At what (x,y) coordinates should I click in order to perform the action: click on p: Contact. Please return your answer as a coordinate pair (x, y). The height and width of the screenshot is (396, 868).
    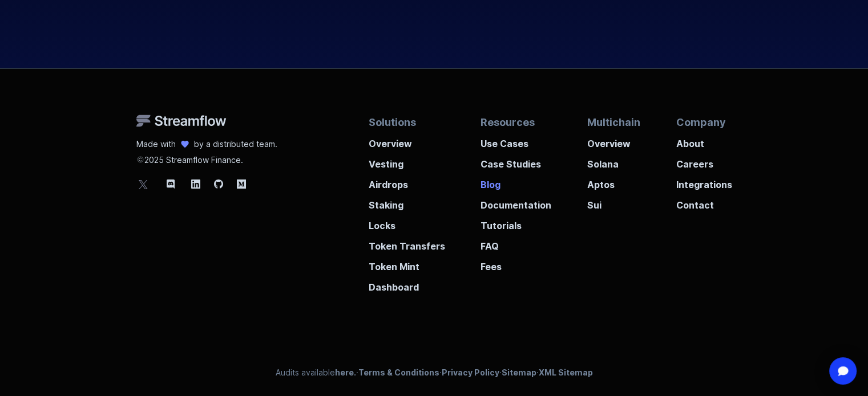
    Looking at the image, I should click on (704, 202).